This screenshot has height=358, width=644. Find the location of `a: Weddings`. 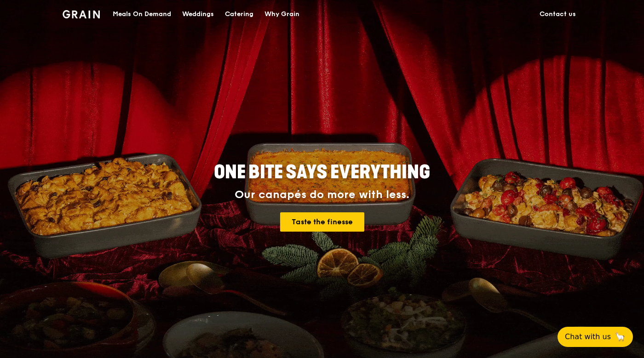

a: Weddings is located at coordinates (198, 14).